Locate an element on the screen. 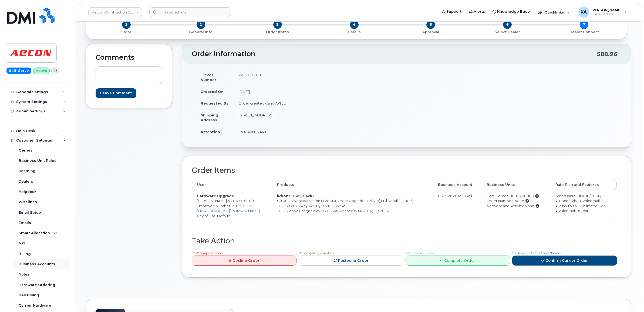 The image size is (644, 312). span: Super Admin is located at coordinates (606, 15).